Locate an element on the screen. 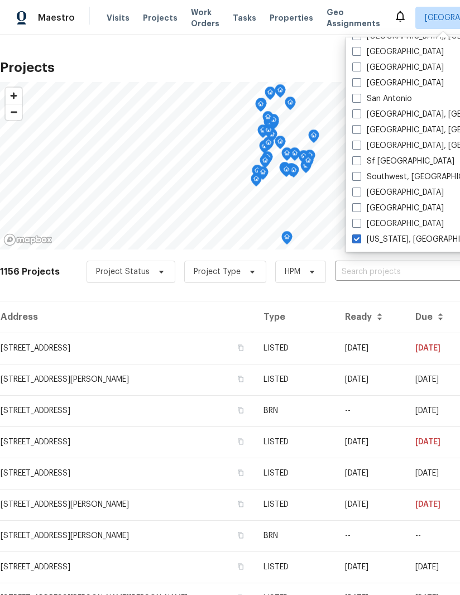 This screenshot has height=595, width=460. th: Type is located at coordinates (295, 317).